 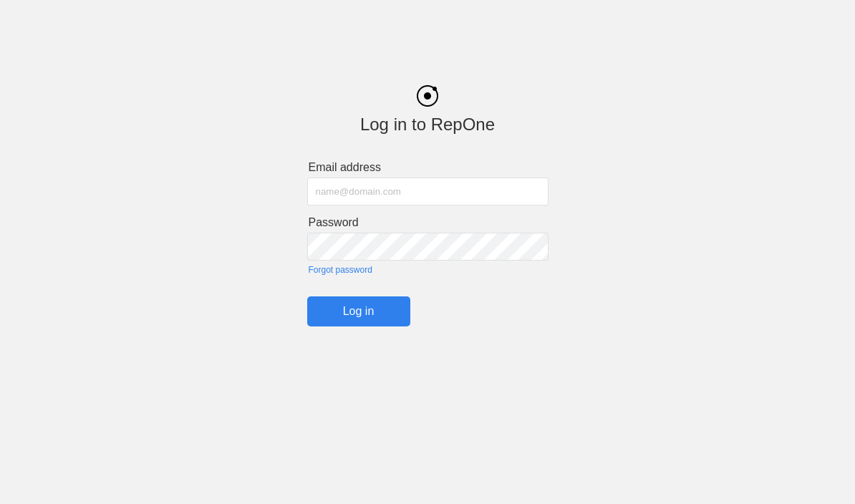 What do you see at coordinates (428, 270) in the screenshot?
I see `a: Forgot password` at bounding box center [428, 270].